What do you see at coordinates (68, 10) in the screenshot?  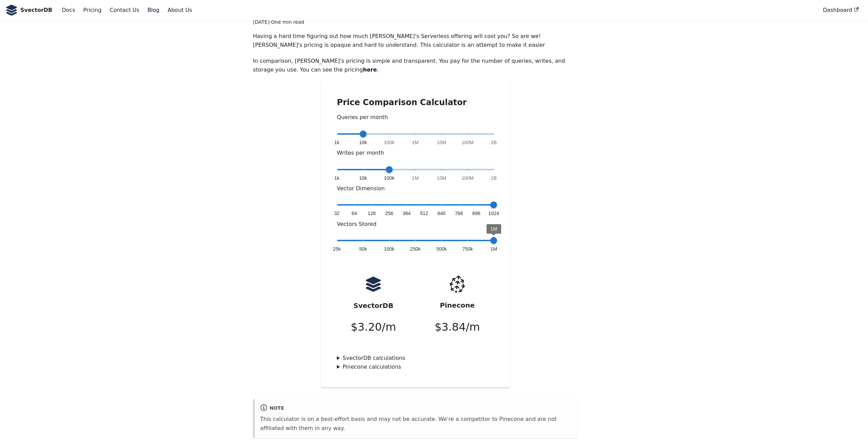 I see `a: Docs` at bounding box center [68, 10].